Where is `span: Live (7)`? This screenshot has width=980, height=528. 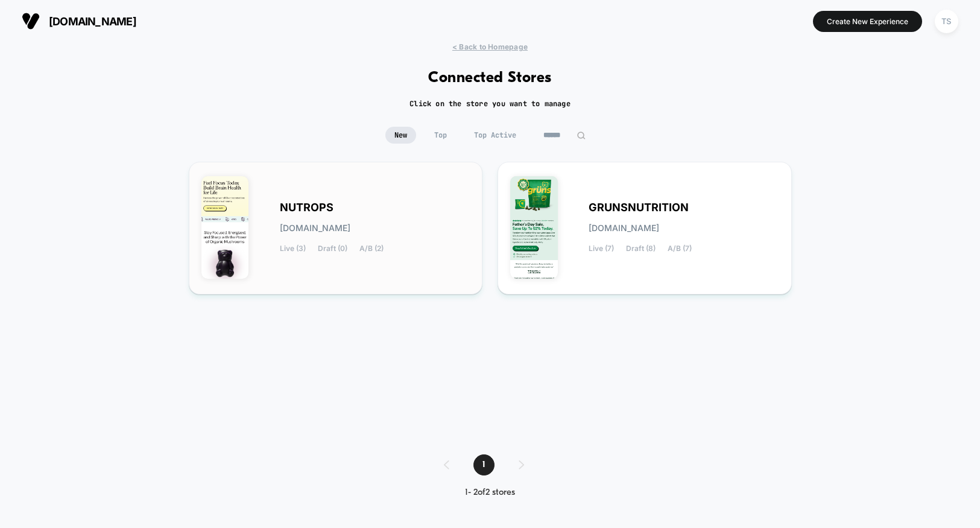 span: Live (7) is located at coordinates (601, 248).